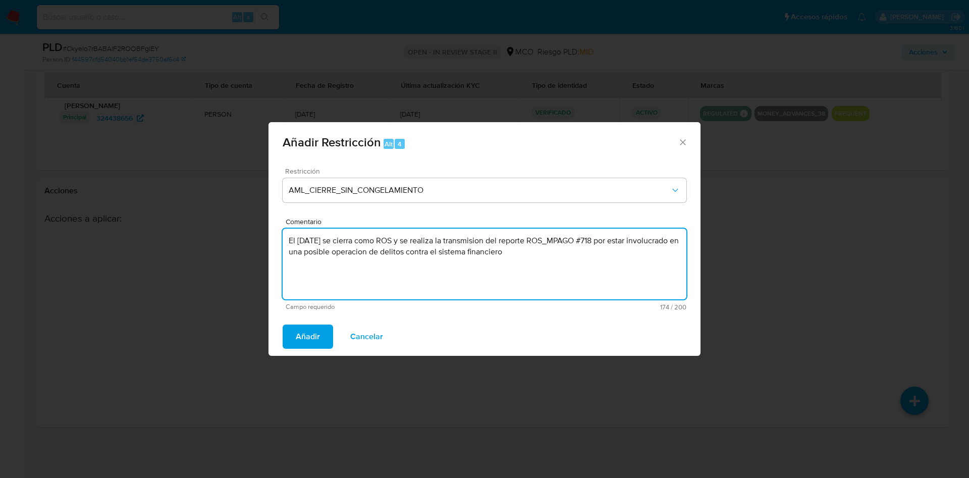 The height and width of the screenshot is (478, 969). What do you see at coordinates (308, 337) in the screenshot?
I see `button: Añadir` at bounding box center [308, 337].